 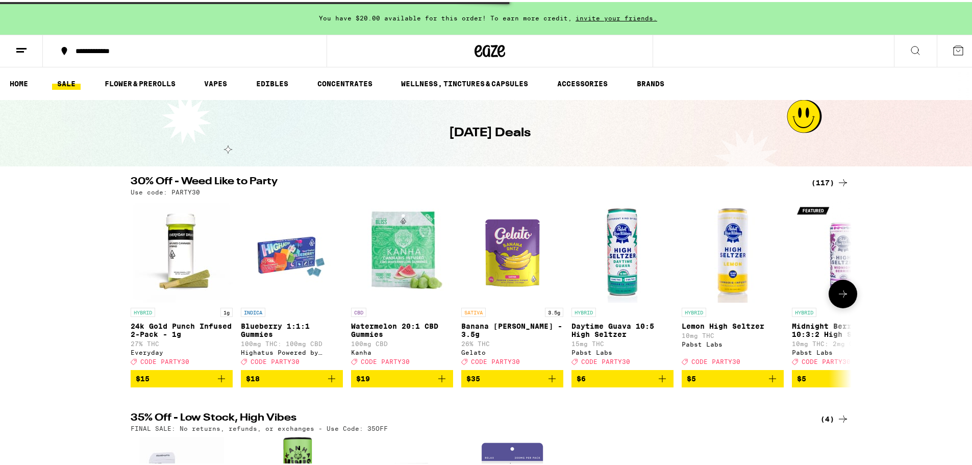 I want to click on div: Everyday, so click(x=182, y=350).